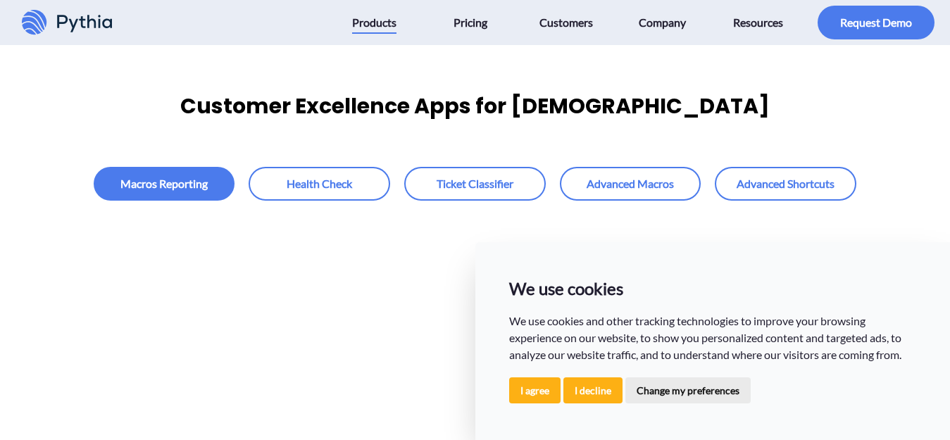 The width and height of the screenshot is (950, 440). I want to click on button: Change my preferences, so click(688, 390).